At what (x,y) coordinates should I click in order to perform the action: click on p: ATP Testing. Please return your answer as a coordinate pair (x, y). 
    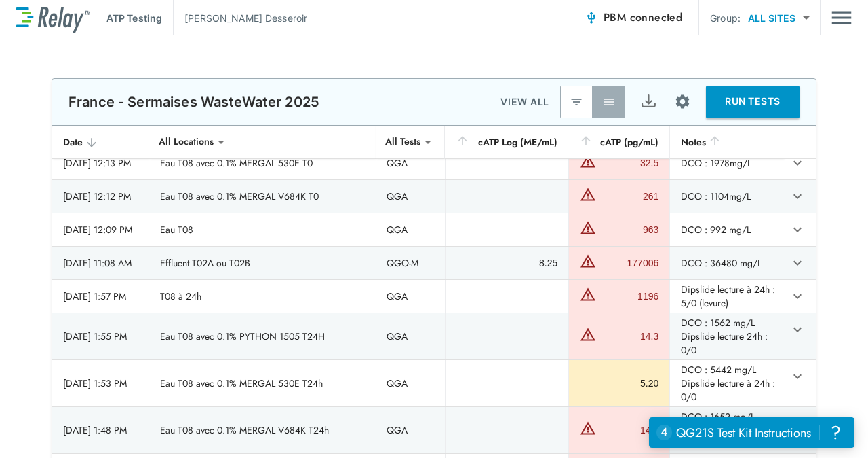
    Looking at the image, I should click on (134, 18).